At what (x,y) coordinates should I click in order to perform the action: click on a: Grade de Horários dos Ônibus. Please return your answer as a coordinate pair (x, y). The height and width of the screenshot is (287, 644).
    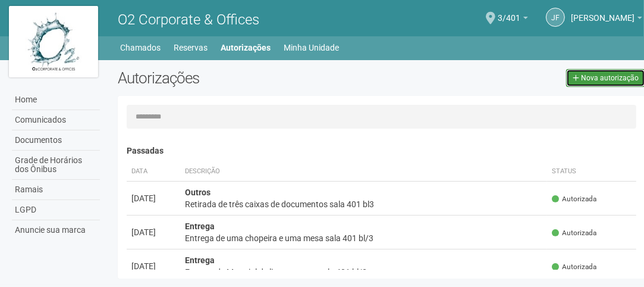
    Looking at the image, I should click on (56, 165).